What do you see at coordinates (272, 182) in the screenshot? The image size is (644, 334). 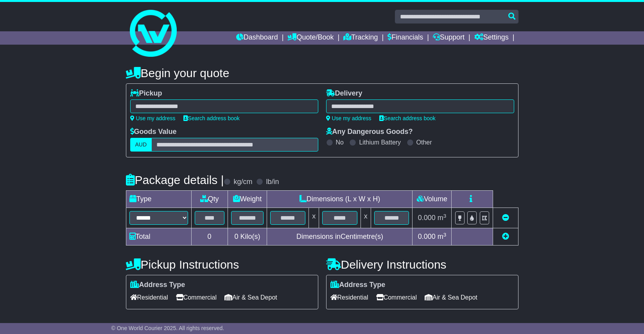 I see `label: lb/in` at bounding box center [272, 182].